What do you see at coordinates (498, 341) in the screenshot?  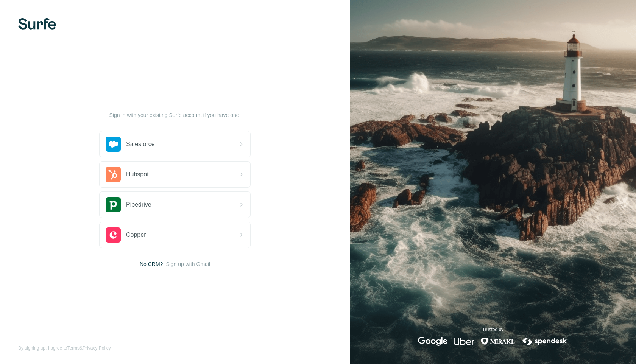 I see `img: mirakl's logo` at bounding box center [498, 341].